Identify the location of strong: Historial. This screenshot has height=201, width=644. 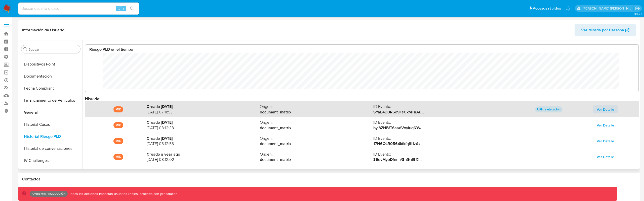
(93, 99).